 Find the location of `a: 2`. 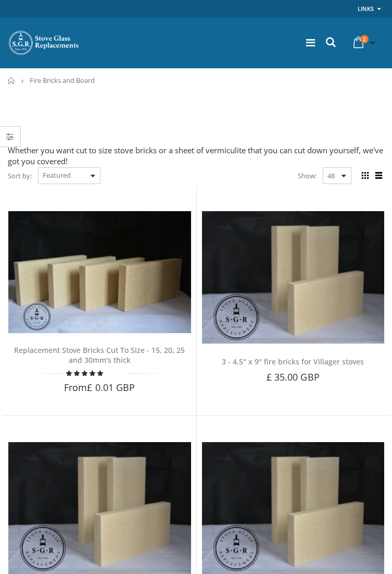

a: 2 is located at coordinates (363, 42).